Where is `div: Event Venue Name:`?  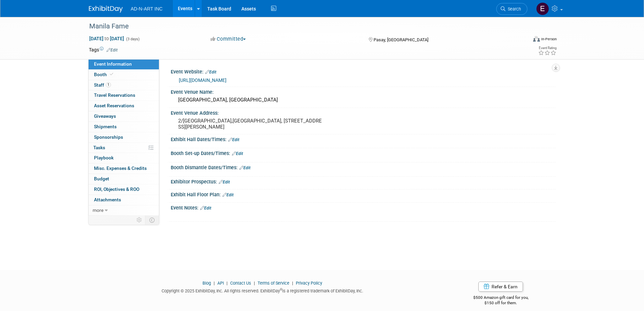 div: Event Venue Name: is located at coordinates (363, 91).